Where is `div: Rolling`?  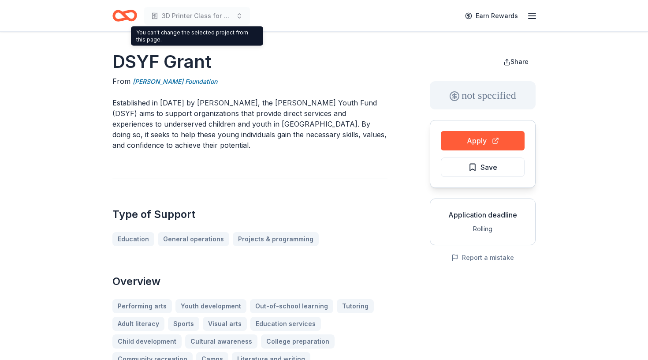 div: Rolling is located at coordinates (483, 229).